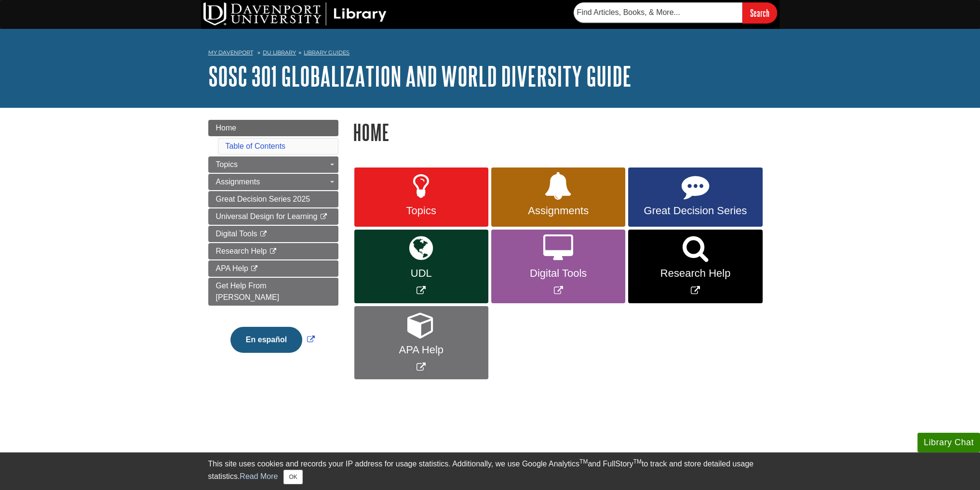 The width and height of the screenshot is (980, 490). Describe the element at coordinates (295, 14) in the screenshot. I see `img: DU Library` at that location.